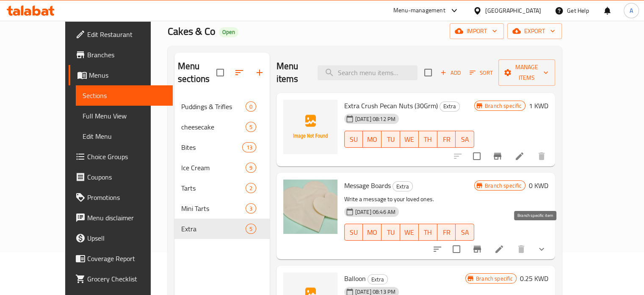 The image size is (644, 295). Describe the element at coordinates (192, 31) in the screenshot. I see `span: Cakes & Co` at that location.